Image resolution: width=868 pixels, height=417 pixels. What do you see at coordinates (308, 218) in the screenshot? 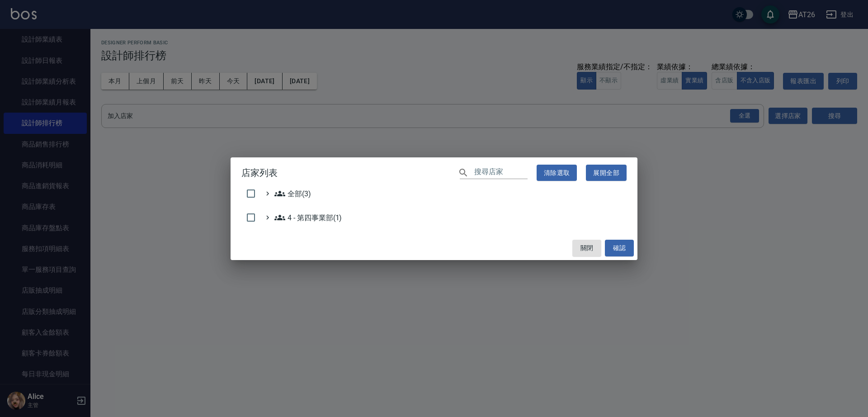
I see `span: 4 - 第四事業部(1)` at bounding box center [308, 218].